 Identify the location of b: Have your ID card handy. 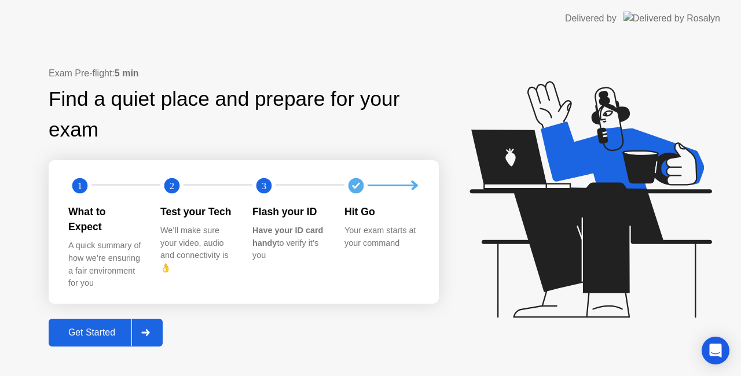
(288, 237).